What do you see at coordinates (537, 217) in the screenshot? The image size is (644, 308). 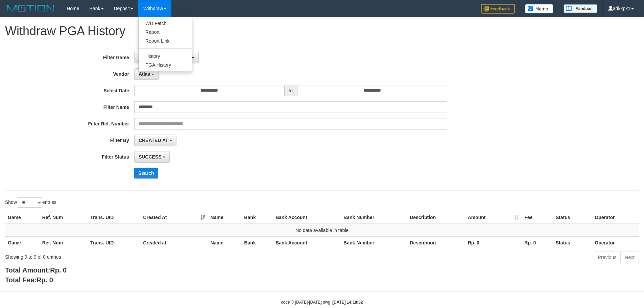 I see `th: Fee` at bounding box center [537, 217].